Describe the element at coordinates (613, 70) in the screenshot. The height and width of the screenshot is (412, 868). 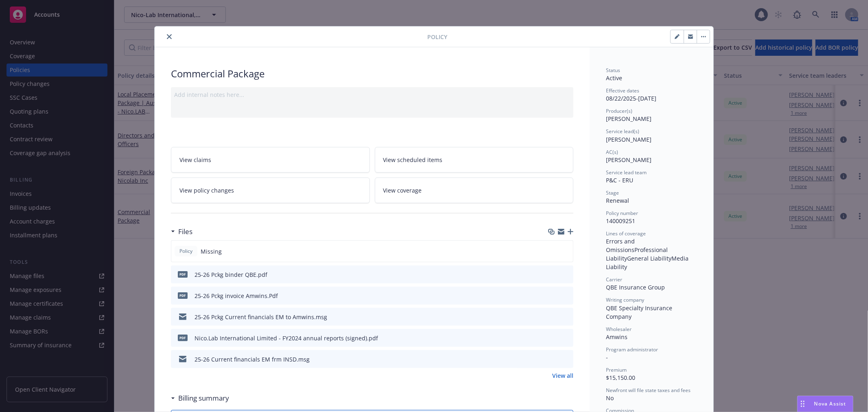
I see `span: Status` at that location.